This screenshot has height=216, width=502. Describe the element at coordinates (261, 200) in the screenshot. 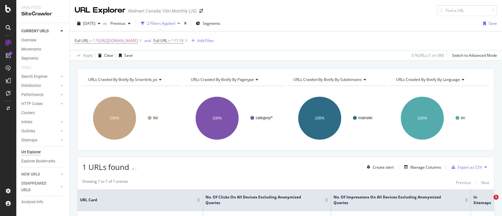

I see `span: No. of Clicks On All Devices excluding anonymized queries` at that location.